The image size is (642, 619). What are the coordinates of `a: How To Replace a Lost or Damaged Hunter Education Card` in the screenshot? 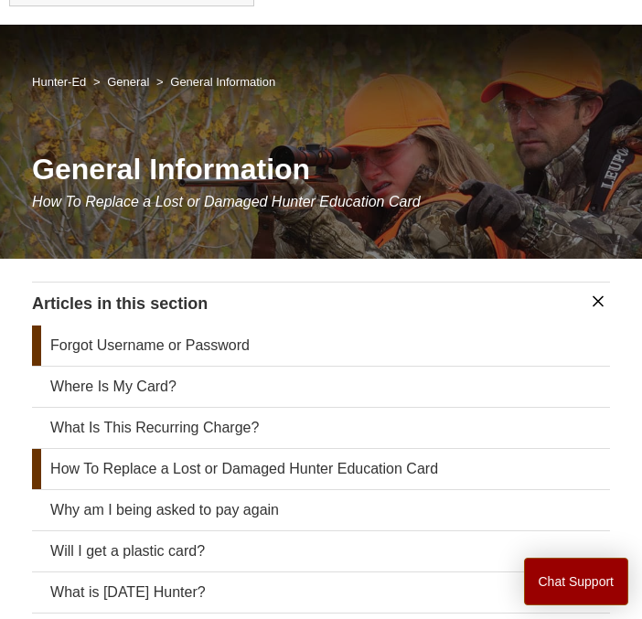 It's located at (321, 469).